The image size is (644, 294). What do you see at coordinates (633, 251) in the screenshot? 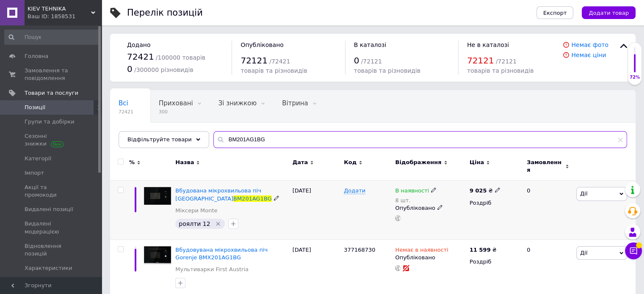
I see `button: Чат з покупцем` at bounding box center [633, 251].